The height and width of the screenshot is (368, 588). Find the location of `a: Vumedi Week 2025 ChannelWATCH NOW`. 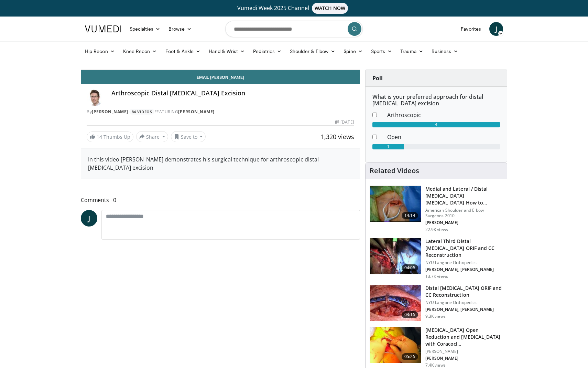

a: Vumedi Week 2025 ChannelWATCH NOW is located at coordinates (294, 8).